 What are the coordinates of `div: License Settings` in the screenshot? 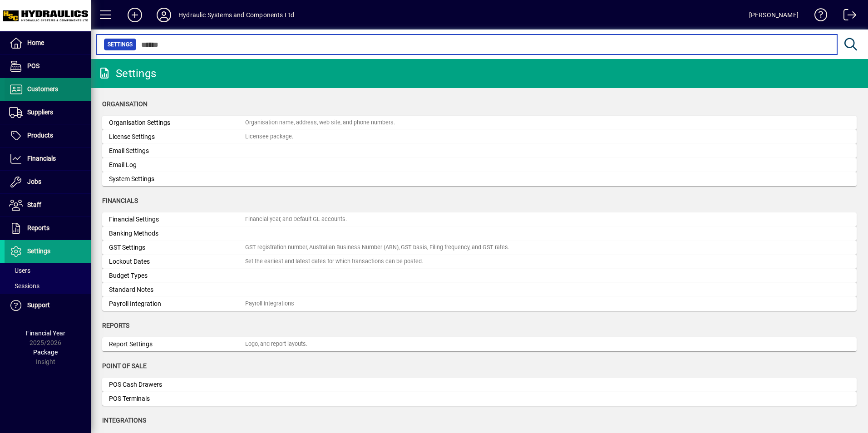 It's located at (177, 137).